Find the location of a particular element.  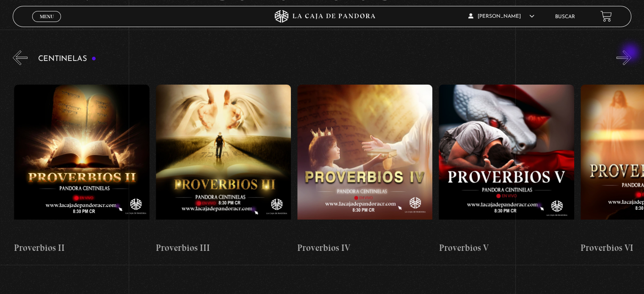

a: Proverbios III is located at coordinates (223, 170).